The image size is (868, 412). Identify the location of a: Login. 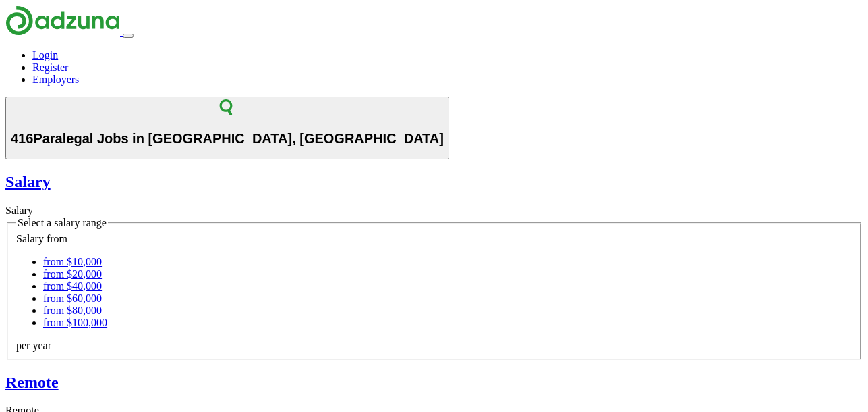
(45, 55).